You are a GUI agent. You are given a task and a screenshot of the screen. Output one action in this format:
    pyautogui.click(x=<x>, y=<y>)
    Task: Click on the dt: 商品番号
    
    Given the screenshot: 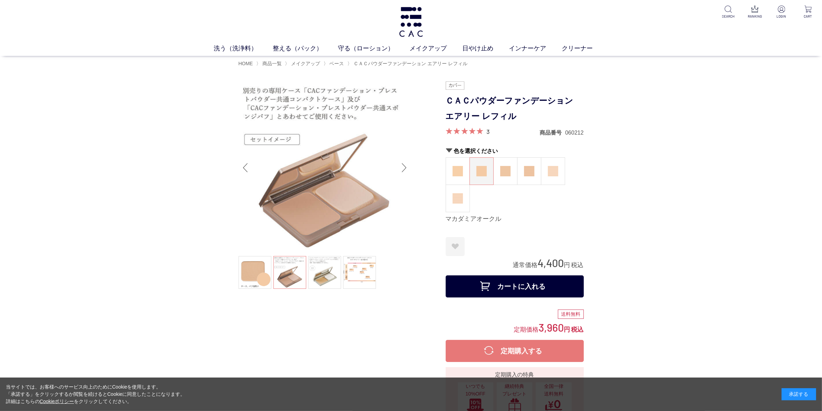 What is the action you would take?
    pyautogui.click(x=553, y=133)
    